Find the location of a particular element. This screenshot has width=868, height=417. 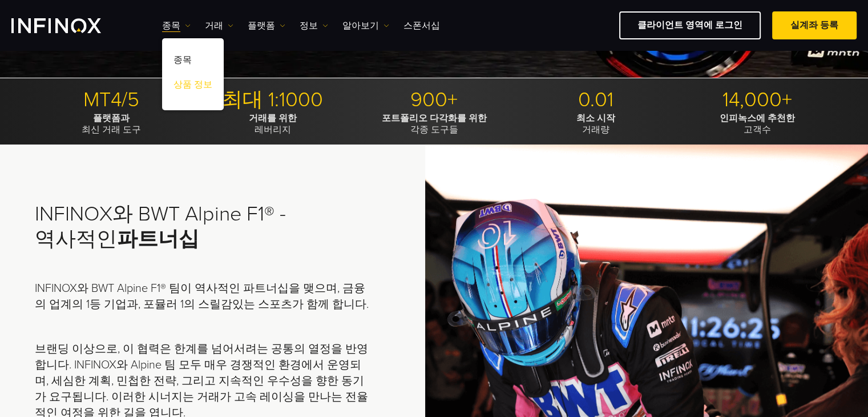

a: 거래 is located at coordinates (219, 26).